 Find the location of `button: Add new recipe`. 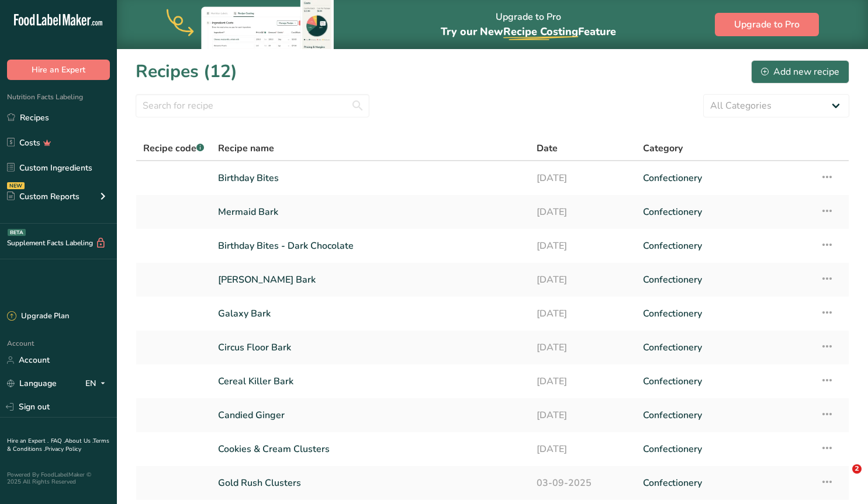

button: Add new recipe is located at coordinates (800, 72).